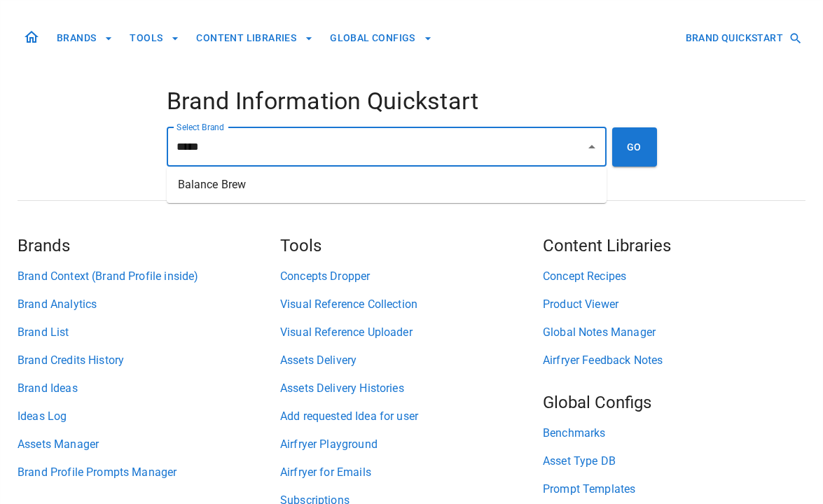  Describe the element at coordinates (85, 38) in the screenshot. I see `button: BRANDS` at that location.